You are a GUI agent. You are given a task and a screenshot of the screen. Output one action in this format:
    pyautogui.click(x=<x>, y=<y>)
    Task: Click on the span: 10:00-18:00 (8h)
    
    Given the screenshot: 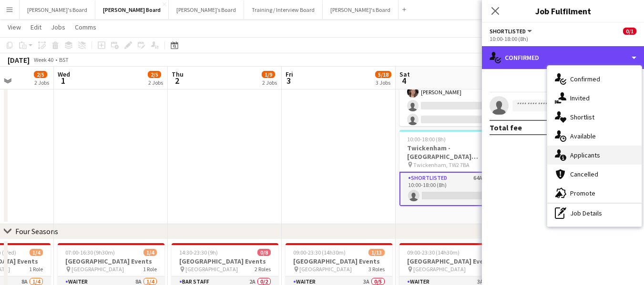 What is the action you would take?
    pyautogui.click(x=426, y=139)
    